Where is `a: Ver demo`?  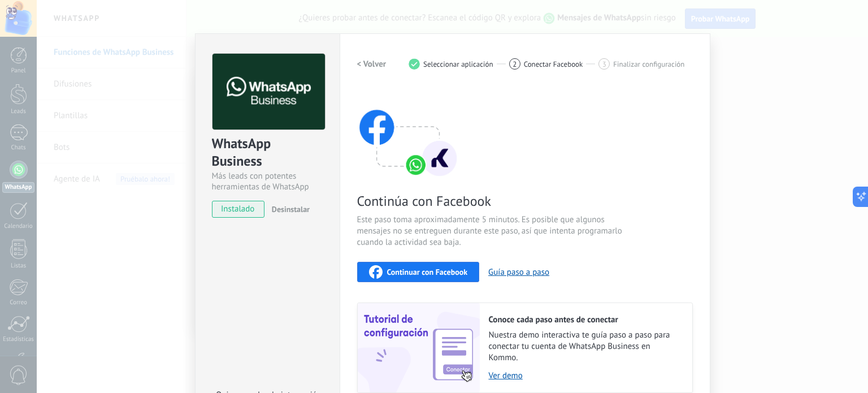 a: Ver demo is located at coordinates (585, 376).